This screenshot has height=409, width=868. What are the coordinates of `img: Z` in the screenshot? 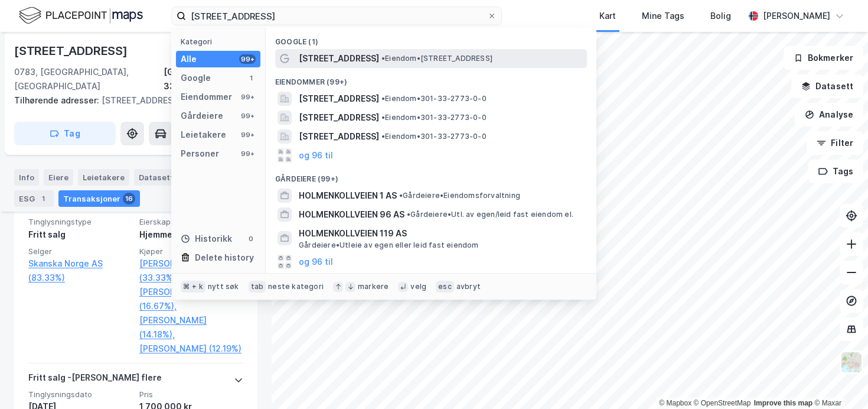 It's located at (852, 362).